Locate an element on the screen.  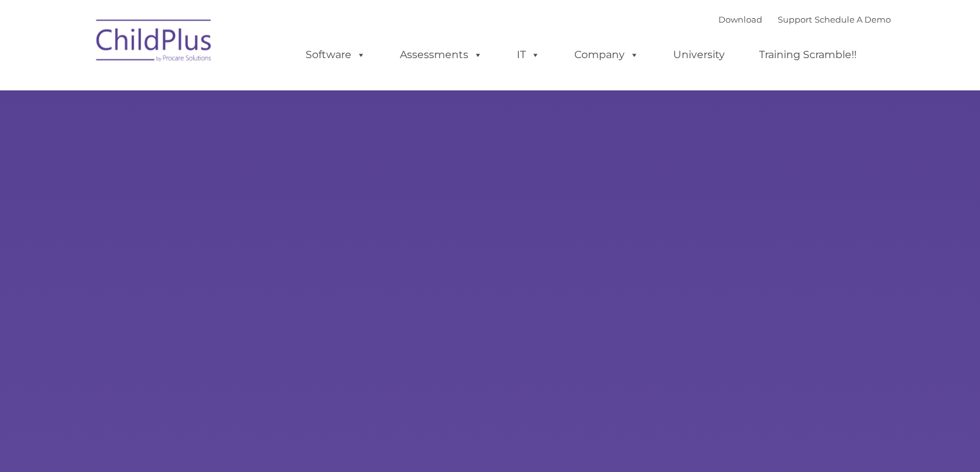
a: Company is located at coordinates (606, 55).